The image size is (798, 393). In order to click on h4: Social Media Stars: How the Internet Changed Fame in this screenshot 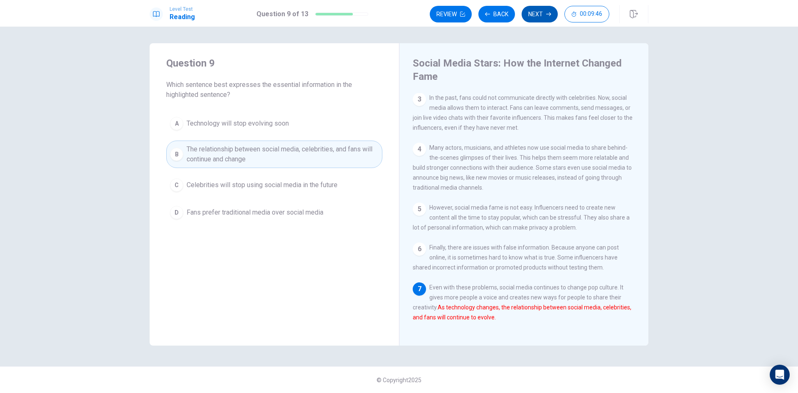, I will do `click(523, 70)`.